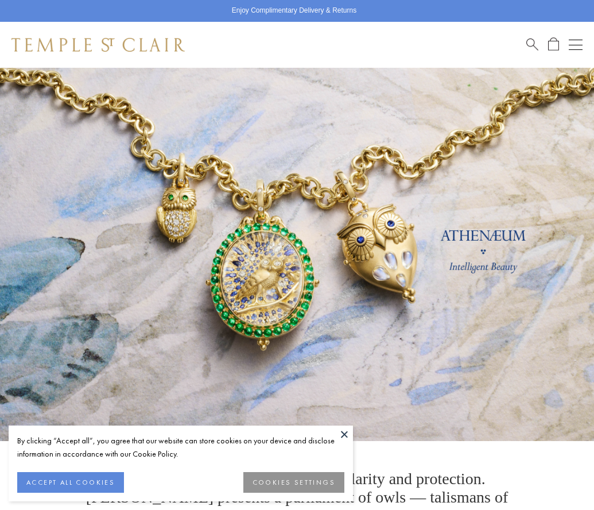 The image size is (594, 510). Describe the element at coordinates (553, 44) in the screenshot. I see `a: Open Shopping Bag` at that location.